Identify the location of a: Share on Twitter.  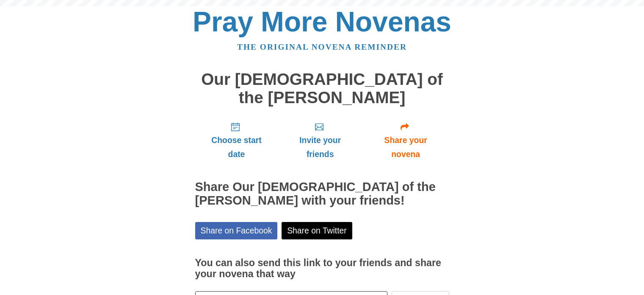
(317, 231).